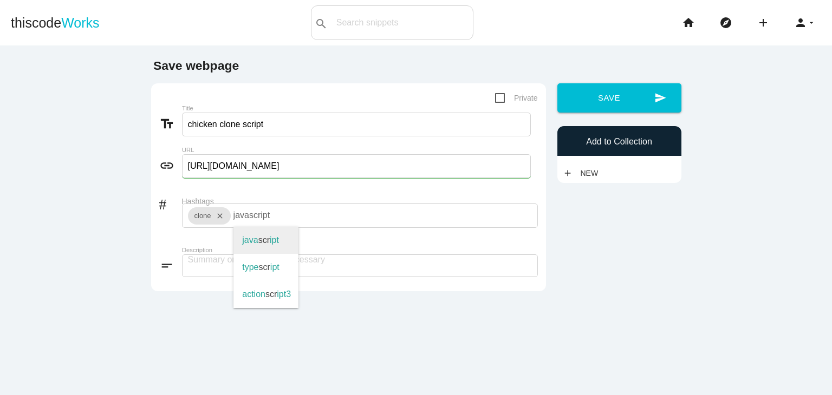 The width and height of the screenshot is (832, 395). What do you see at coordinates (402, 23) in the screenshot?
I see `input: Search snippets` at bounding box center [402, 23].